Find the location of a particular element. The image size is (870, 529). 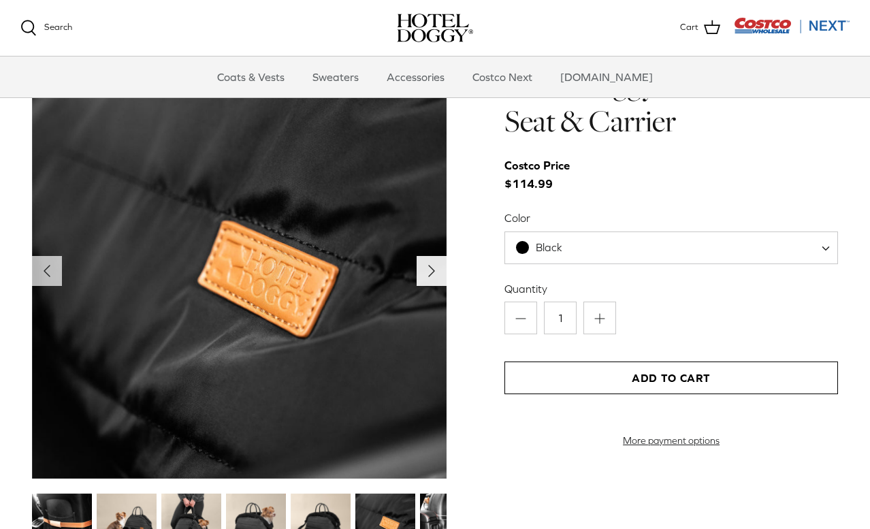

span: Search is located at coordinates (58, 27).